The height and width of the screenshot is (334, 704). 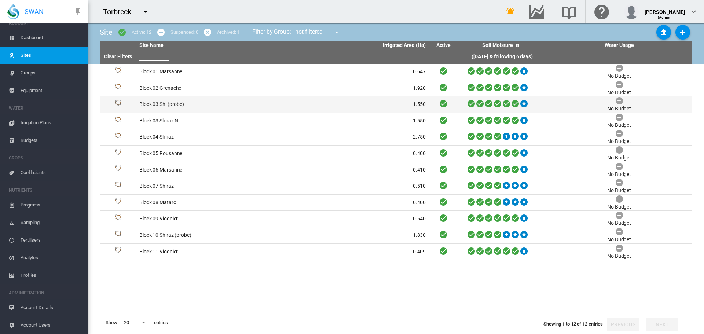 I want to click on a: Clear Filters, so click(x=118, y=56).